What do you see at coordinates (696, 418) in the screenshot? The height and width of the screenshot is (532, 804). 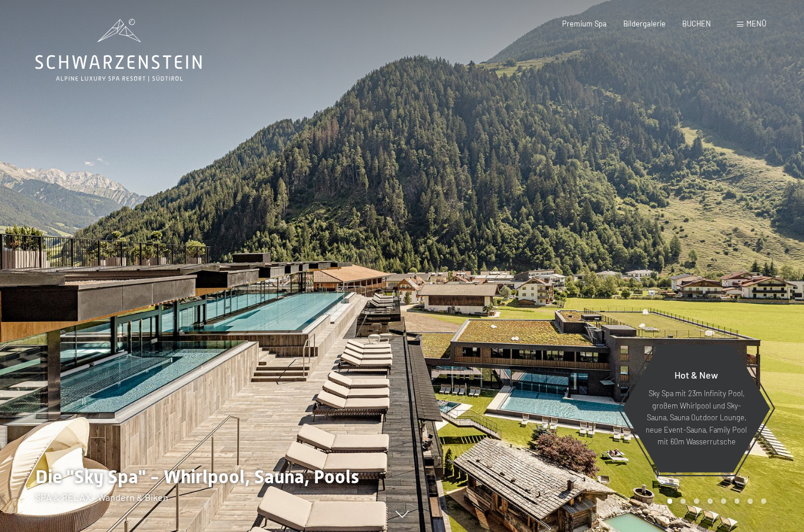 I see `p: Sky Spa mit 23m Infinity Pool, großem Whirlpool und Sky-Sauna, Sauna Outdoor Lounge, neue Event-S...` at bounding box center [696, 418].